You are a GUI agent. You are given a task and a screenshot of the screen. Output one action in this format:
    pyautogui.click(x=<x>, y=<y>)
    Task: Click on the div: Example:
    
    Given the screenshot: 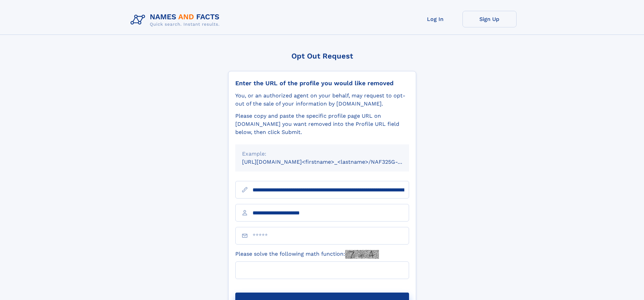 What is the action you would take?
    pyautogui.click(x=322, y=154)
    